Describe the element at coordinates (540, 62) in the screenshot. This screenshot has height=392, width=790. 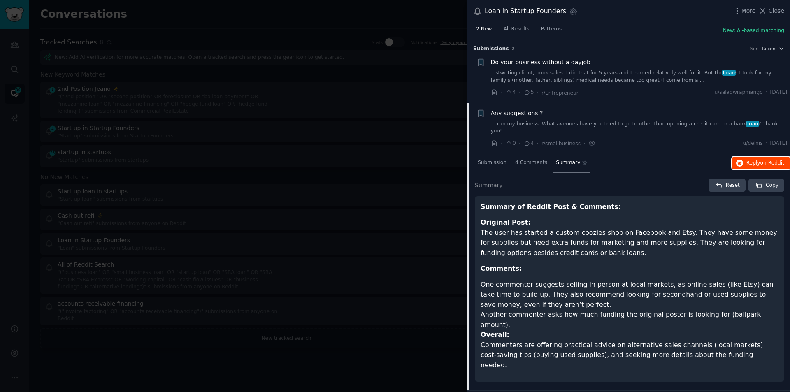
I see `span: Do your business without a dayjob` at that location.